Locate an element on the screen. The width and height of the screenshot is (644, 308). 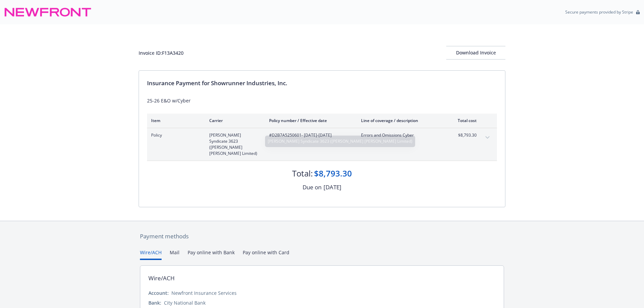
span: Errors and Omissions Cyber is located at coordinates (401, 135).